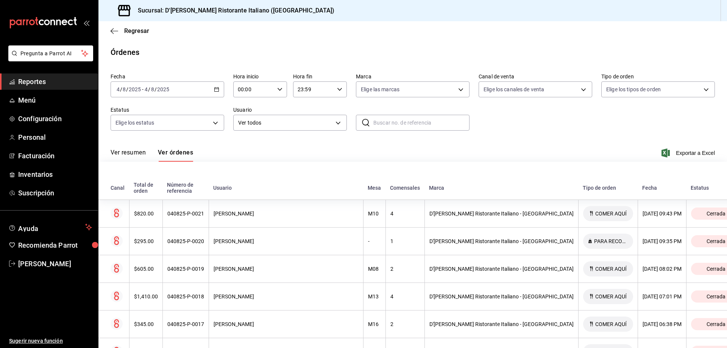 This screenshot has width=727, height=348. Describe the element at coordinates (662, 188) in the screenshot. I see `div: Fecha` at that location.